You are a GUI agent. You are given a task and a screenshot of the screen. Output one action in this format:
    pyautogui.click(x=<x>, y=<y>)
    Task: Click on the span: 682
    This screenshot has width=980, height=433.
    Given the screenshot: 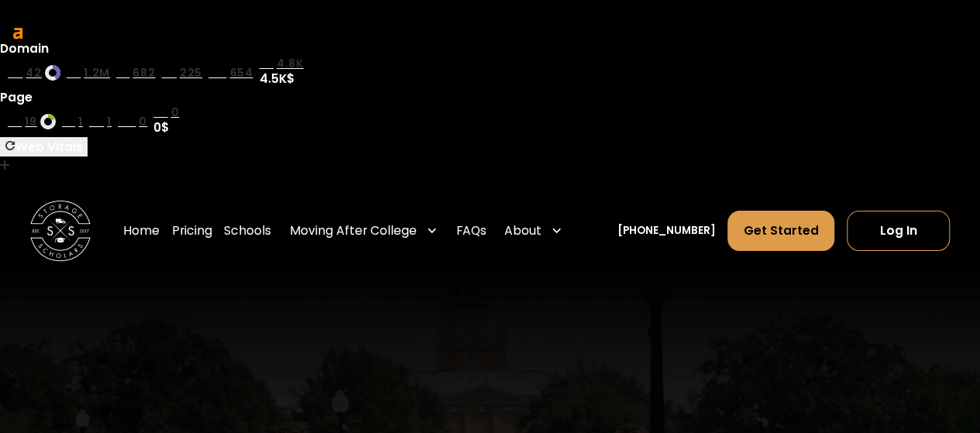 What is the action you would take?
    pyautogui.click(x=143, y=72)
    